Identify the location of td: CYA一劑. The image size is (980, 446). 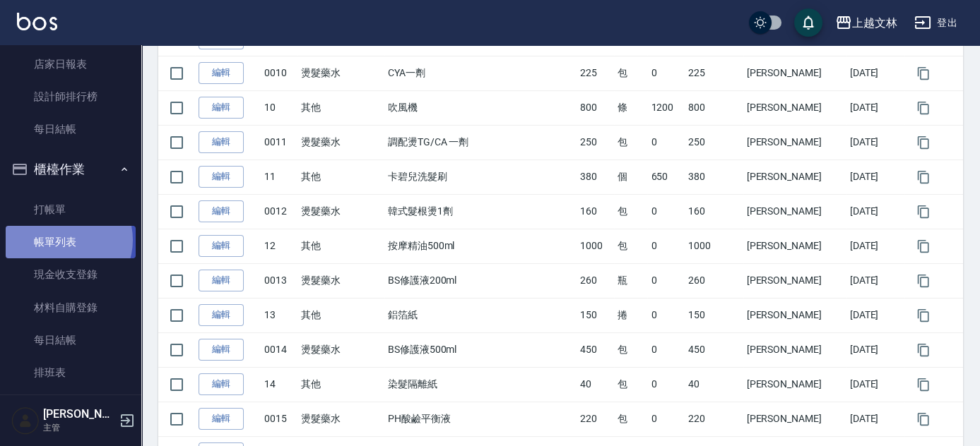
(480, 72).